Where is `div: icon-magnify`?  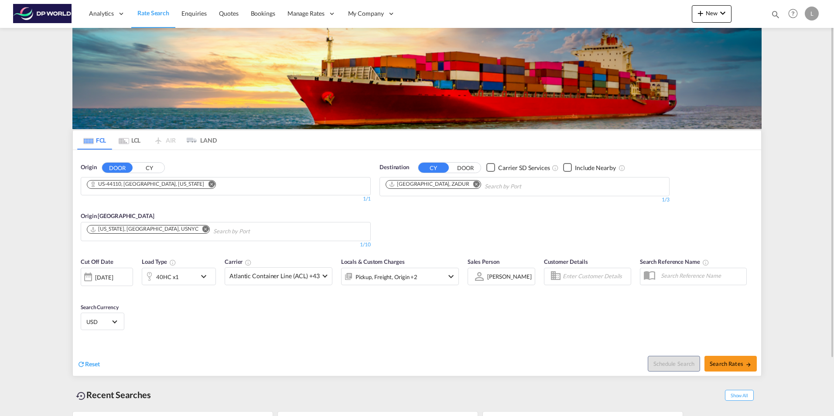 div: icon-magnify is located at coordinates (776, 16).